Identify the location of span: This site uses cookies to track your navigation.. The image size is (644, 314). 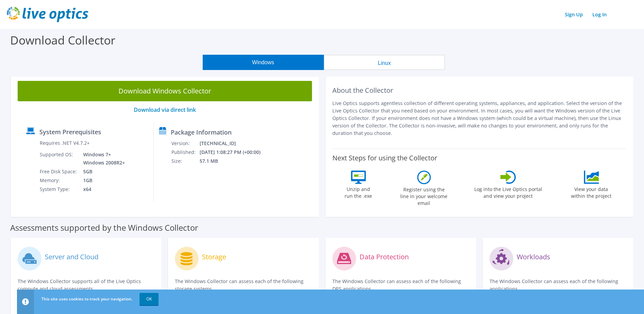
(87, 299).